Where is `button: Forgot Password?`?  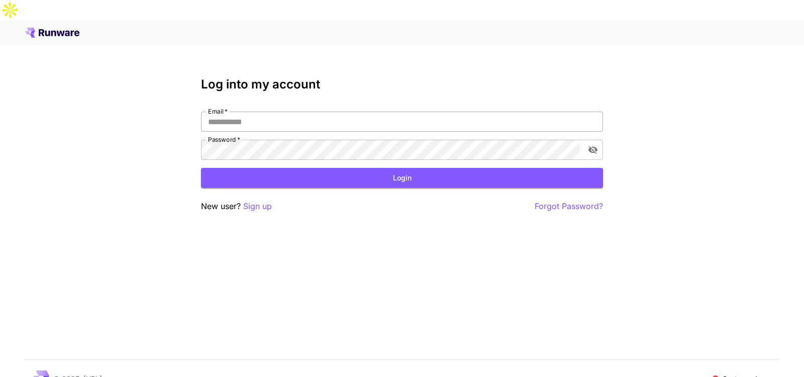
button: Forgot Password? is located at coordinates (569, 206).